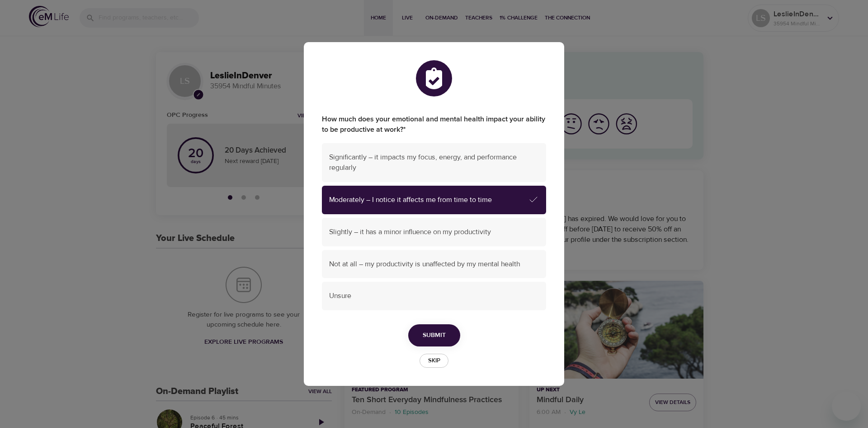  Describe the element at coordinates (434, 125) in the screenshot. I see `label: How much does your emotional and mental health impact your ability to be productive at work?` at that location.